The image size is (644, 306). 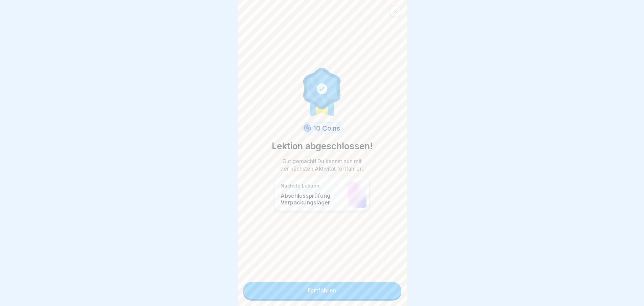 I want to click on a: Fortfahren, so click(x=322, y=291).